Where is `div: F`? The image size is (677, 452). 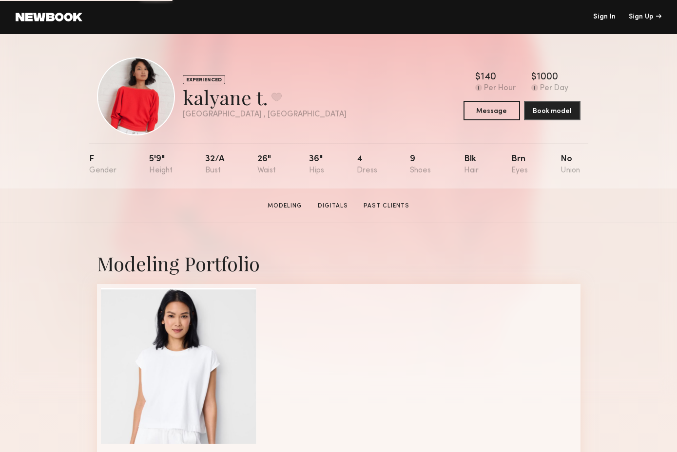
div: F is located at coordinates (103, 165).